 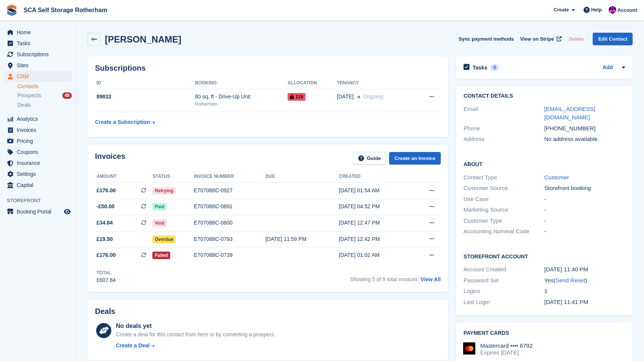 I want to click on div: Phone, so click(x=504, y=128).